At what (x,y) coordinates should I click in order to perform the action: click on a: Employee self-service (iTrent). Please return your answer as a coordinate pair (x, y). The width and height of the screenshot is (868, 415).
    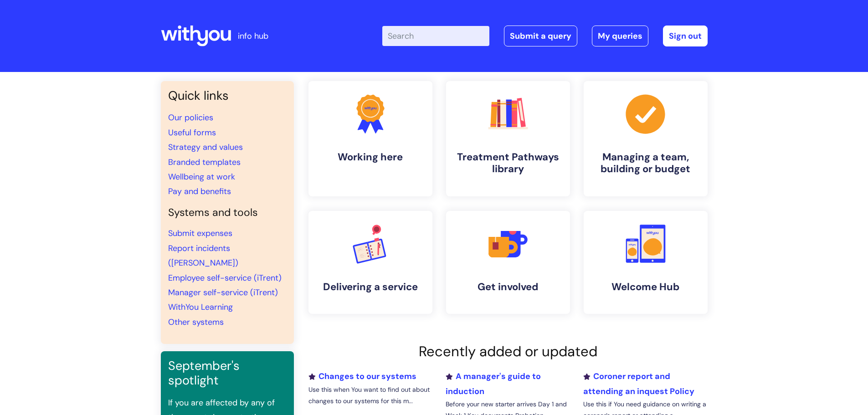
    Looking at the image, I should click on (225, 278).